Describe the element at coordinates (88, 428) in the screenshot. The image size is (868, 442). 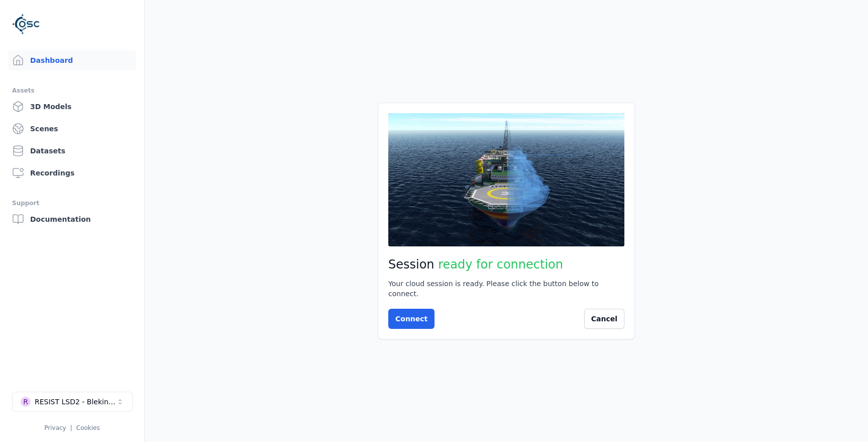
I see `a: Cookies` at that location.